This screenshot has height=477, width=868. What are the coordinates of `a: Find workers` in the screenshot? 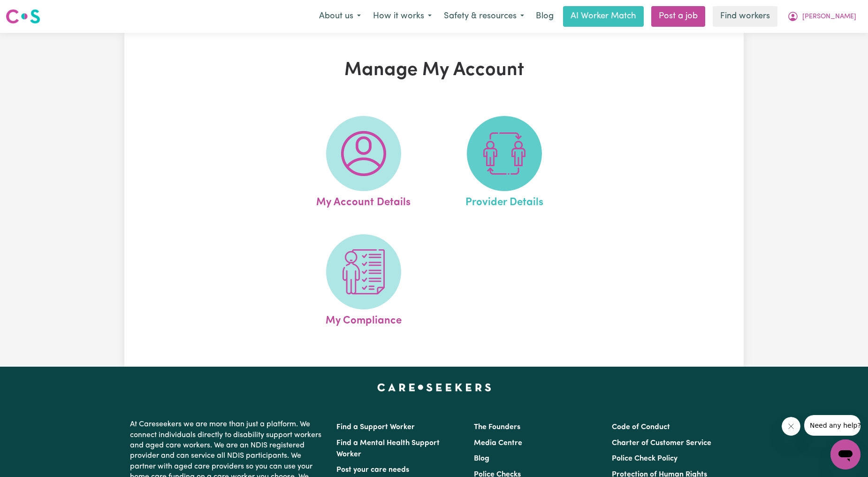 It's located at (745, 16).